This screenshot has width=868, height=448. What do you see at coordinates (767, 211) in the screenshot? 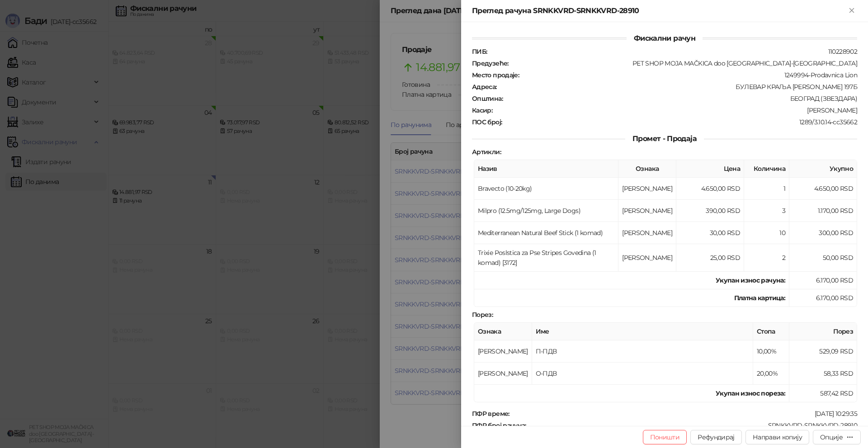
I see `td: 3` at bounding box center [767, 211].